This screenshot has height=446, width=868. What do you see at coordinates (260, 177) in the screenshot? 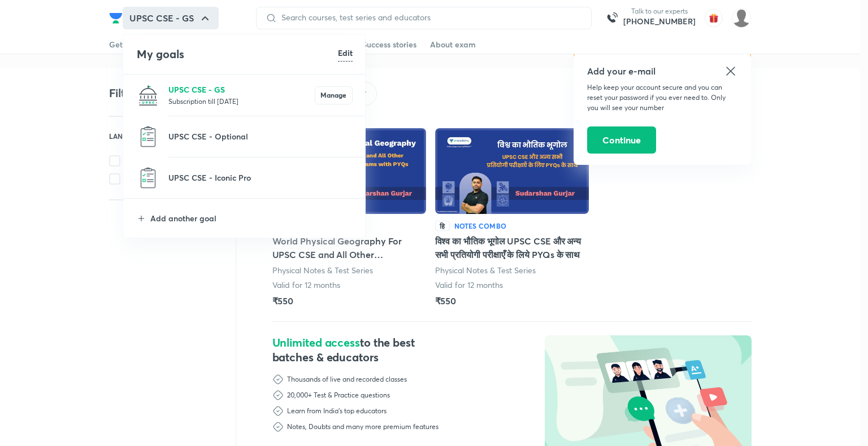
I see `p: UPSC CSE - Iconic Pro` at bounding box center [260, 177].